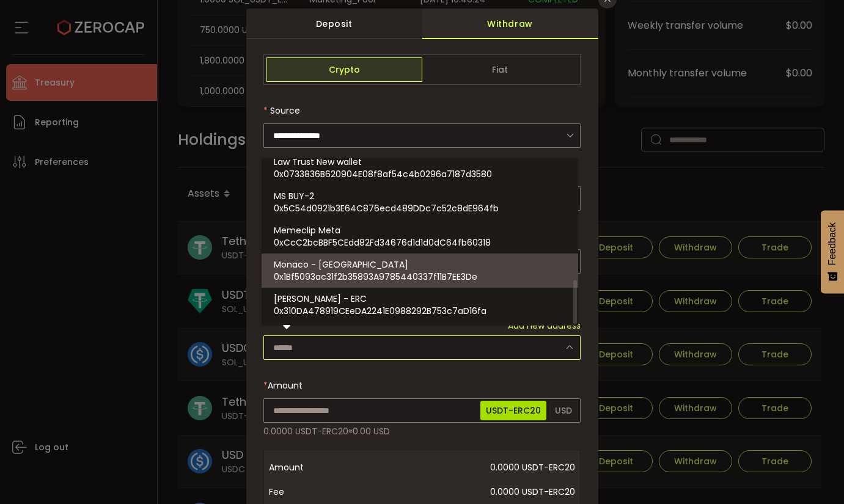 This screenshot has height=504, width=844. I want to click on span: 0.00 USD, so click(371, 432).